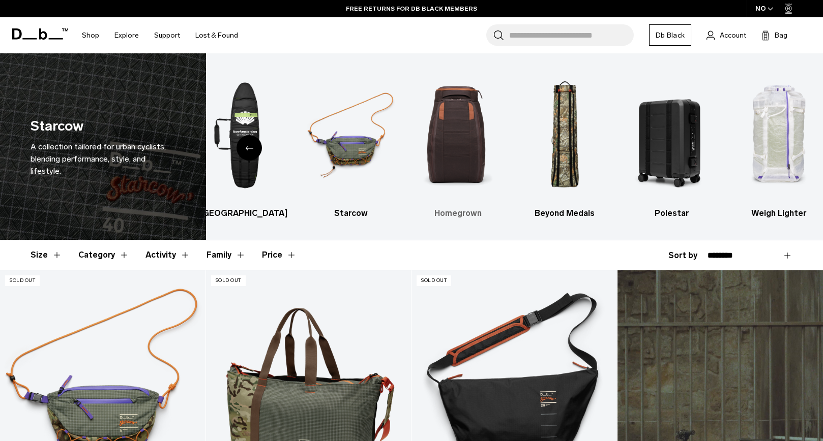  What do you see at coordinates (90, 35) in the screenshot?
I see `a: Shop` at bounding box center [90, 35].